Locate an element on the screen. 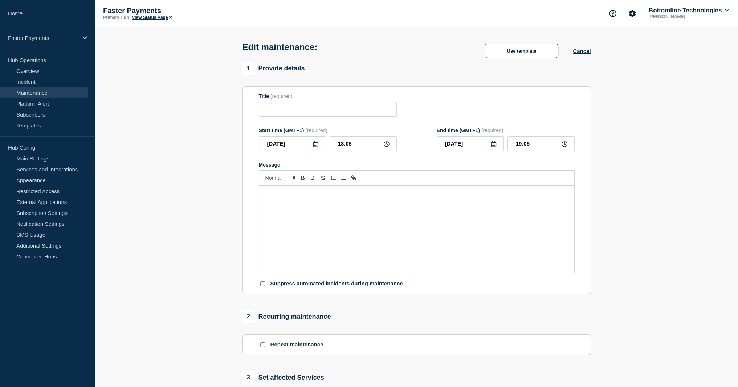  button: Toggle bulleted list is located at coordinates (343, 178).